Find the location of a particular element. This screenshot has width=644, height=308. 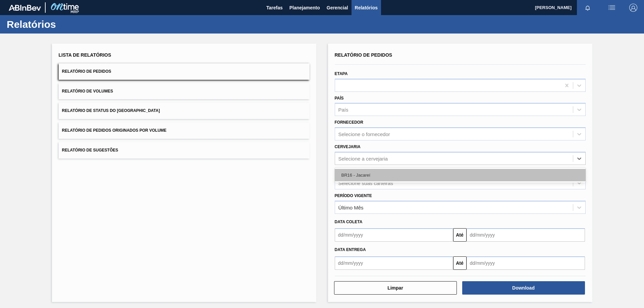

button: Relatório de Volumes is located at coordinates (184, 91).